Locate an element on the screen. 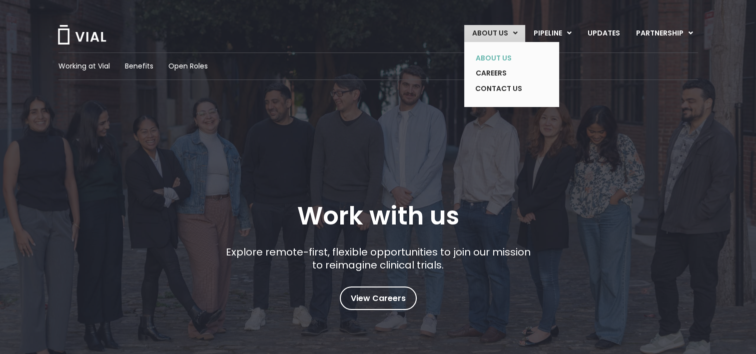  h1: Work with us is located at coordinates (378, 216).